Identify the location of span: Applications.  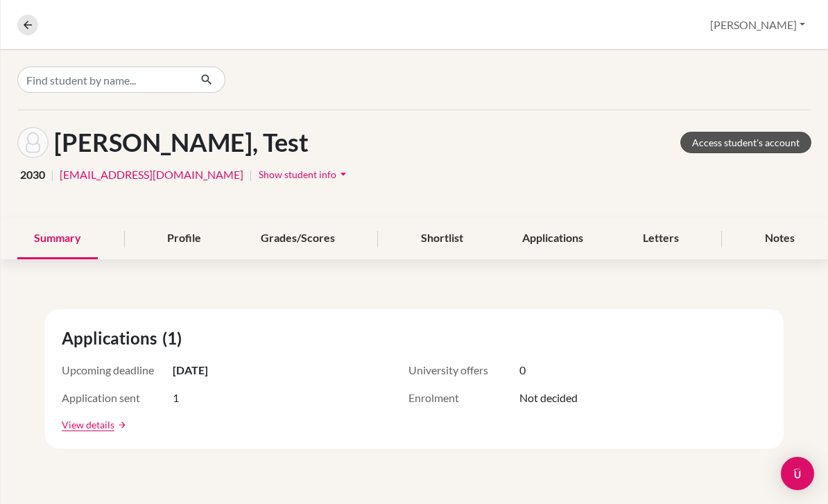
(111, 338).